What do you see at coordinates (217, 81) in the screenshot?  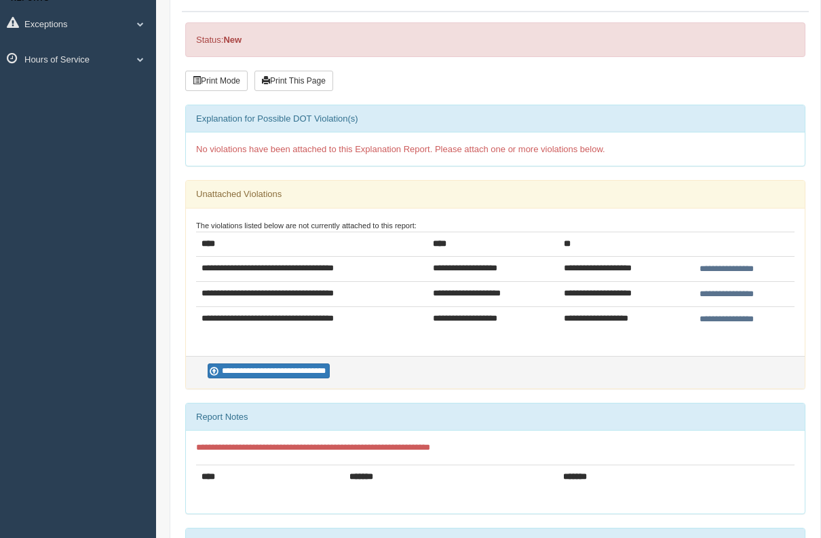 I see `button: Print Mode` at bounding box center [217, 81].